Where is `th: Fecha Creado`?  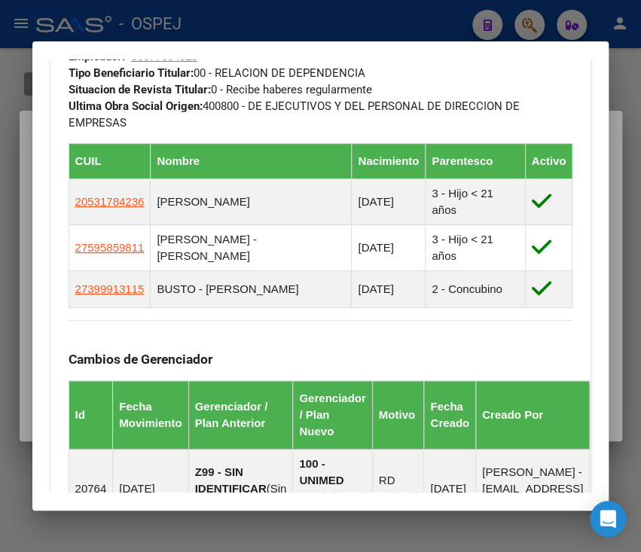
th: Fecha Creado is located at coordinates (450, 415).